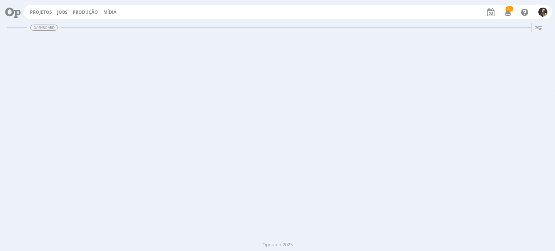 The width and height of the screenshot is (555, 251). Describe the element at coordinates (543, 12) in the screenshot. I see `button: L` at that location.